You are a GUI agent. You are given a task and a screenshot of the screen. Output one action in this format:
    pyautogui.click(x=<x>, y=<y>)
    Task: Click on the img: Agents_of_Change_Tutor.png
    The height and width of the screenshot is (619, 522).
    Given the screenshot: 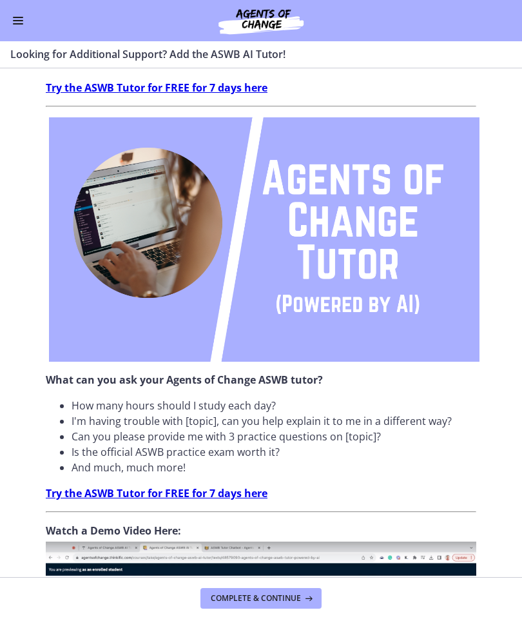 What is the action you would take?
    pyautogui.click(x=264, y=239)
    